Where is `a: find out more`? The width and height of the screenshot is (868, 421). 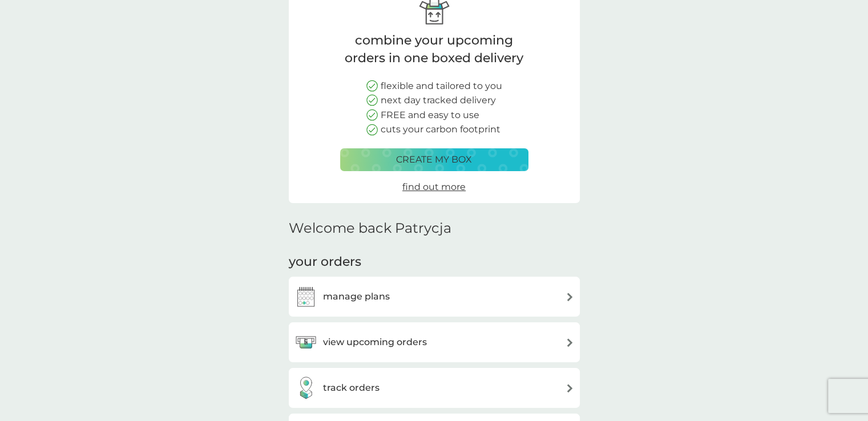 a: find out more is located at coordinates (433, 187).